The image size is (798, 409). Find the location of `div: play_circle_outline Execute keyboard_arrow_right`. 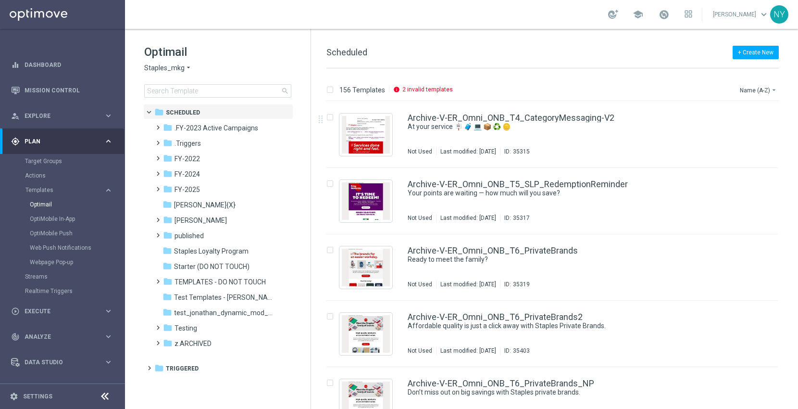

div: play_circle_outline Execute keyboard_arrow_right is located at coordinates (62, 311).